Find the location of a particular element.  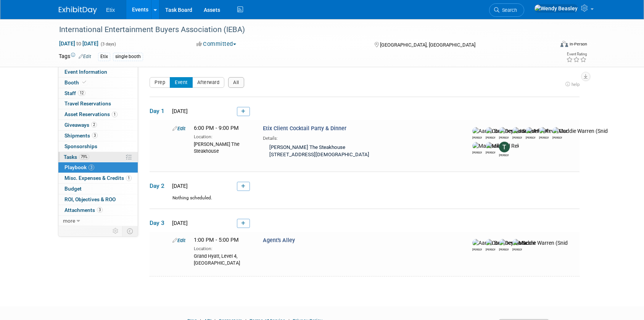

span: Sponsorships is located at coordinates (81, 147).